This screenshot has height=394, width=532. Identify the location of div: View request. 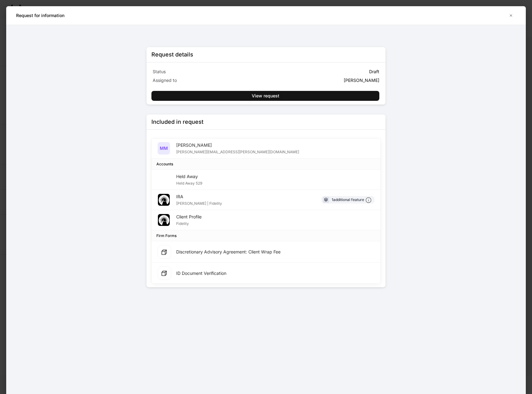
(266, 96).